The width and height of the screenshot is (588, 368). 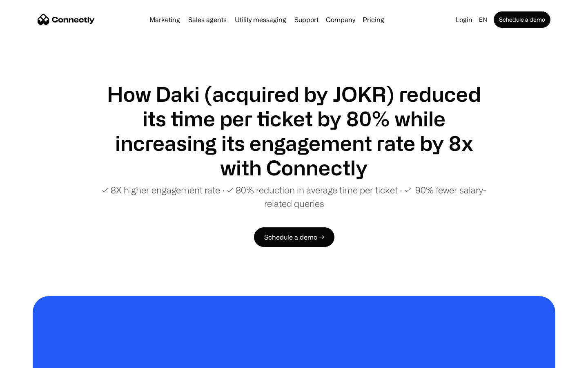 I want to click on a: Support, so click(x=306, y=19).